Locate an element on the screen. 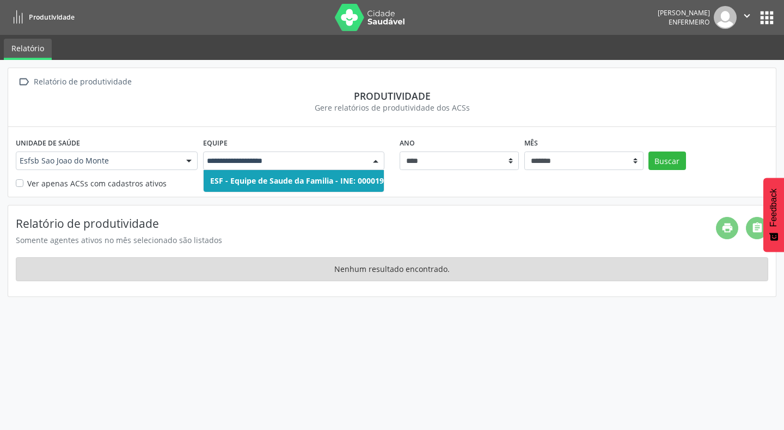 The image size is (784, 430). span: Esfsb Sao Joao do Monte is located at coordinates (97, 161).